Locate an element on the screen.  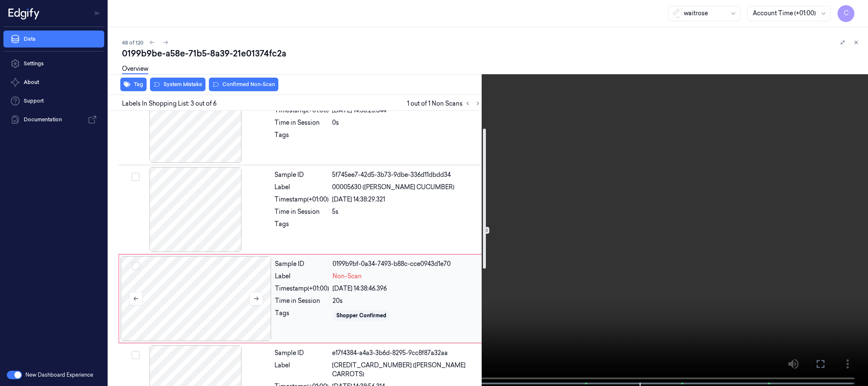
a: Settings is located at coordinates (54, 64).